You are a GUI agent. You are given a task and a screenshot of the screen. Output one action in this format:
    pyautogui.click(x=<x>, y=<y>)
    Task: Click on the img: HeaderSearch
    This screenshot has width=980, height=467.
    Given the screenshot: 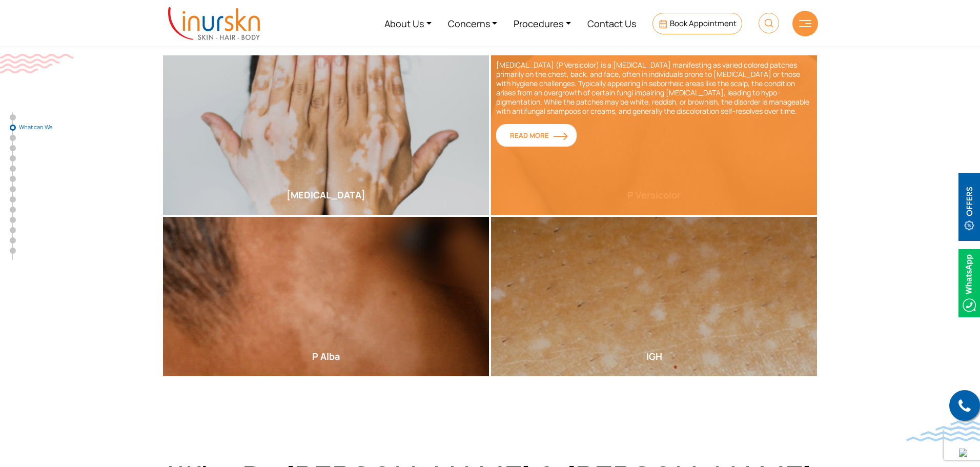 What is the action you would take?
    pyautogui.click(x=769, y=23)
    